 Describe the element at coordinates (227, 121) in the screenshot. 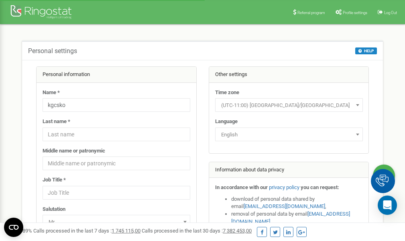

I see `label: Language` at that location.